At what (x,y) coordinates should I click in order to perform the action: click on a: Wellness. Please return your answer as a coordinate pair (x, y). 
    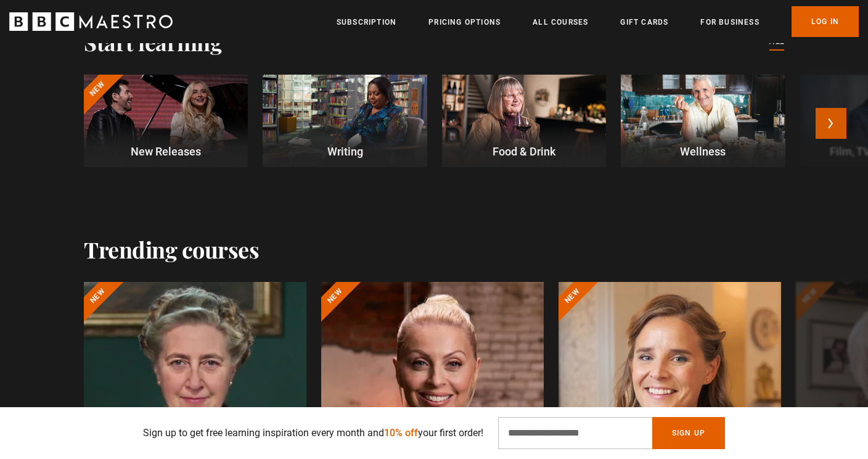
    Looking at the image, I should click on (703, 121).